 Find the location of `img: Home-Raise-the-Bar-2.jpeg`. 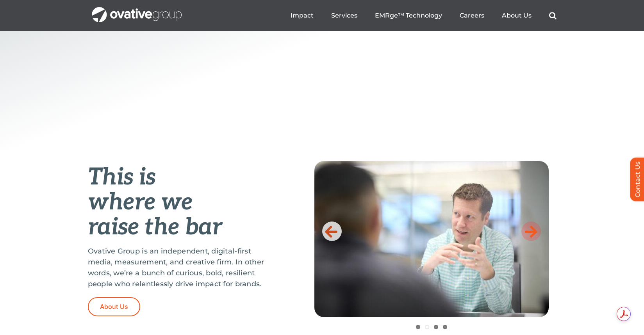

img: Home-Raise-the-Bar-2.jpeg is located at coordinates (432, 239).